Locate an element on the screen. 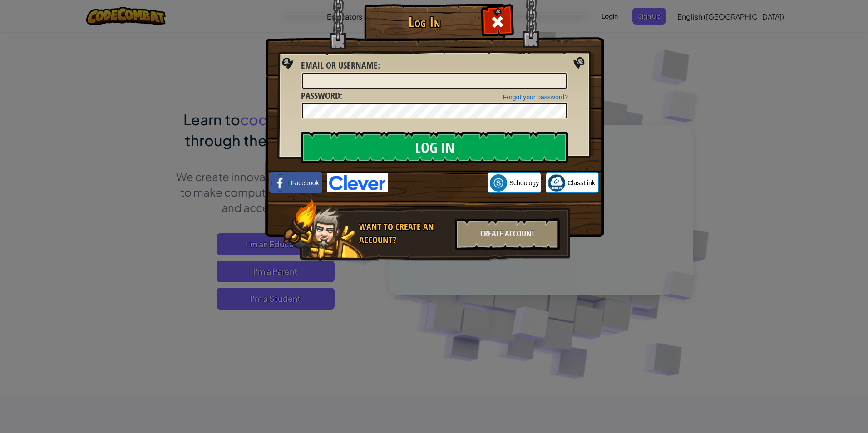 The height and width of the screenshot is (433, 868). h1: Log In is located at coordinates (424, 22).